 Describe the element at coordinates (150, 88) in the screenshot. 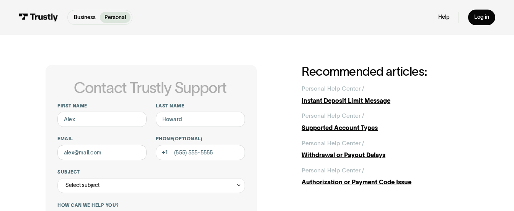

I see `h1: Contact Trustly Support` at that location.